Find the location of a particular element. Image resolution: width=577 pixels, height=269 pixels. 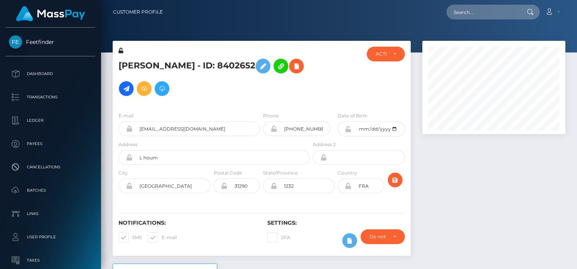

a: Links is located at coordinates (50, 214).